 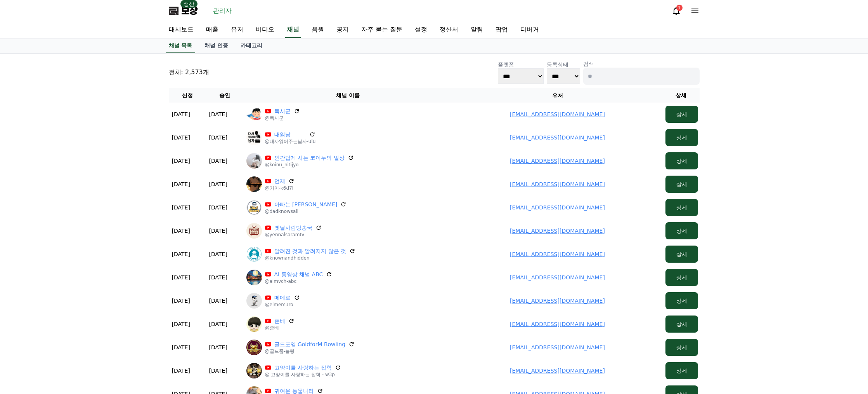 What do you see at coordinates (282, 111) in the screenshot?
I see `a: 독서군` at bounding box center [282, 111].